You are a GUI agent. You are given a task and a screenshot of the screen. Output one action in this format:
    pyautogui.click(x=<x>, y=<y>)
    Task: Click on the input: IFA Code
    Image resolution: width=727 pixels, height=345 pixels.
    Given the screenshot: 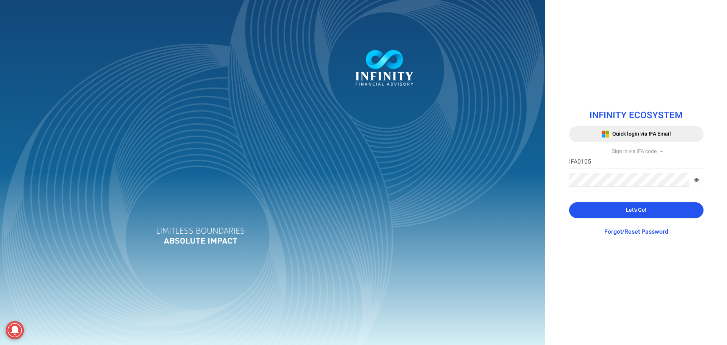 What is the action you would take?
    pyautogui.click(x=636, y=162)
    